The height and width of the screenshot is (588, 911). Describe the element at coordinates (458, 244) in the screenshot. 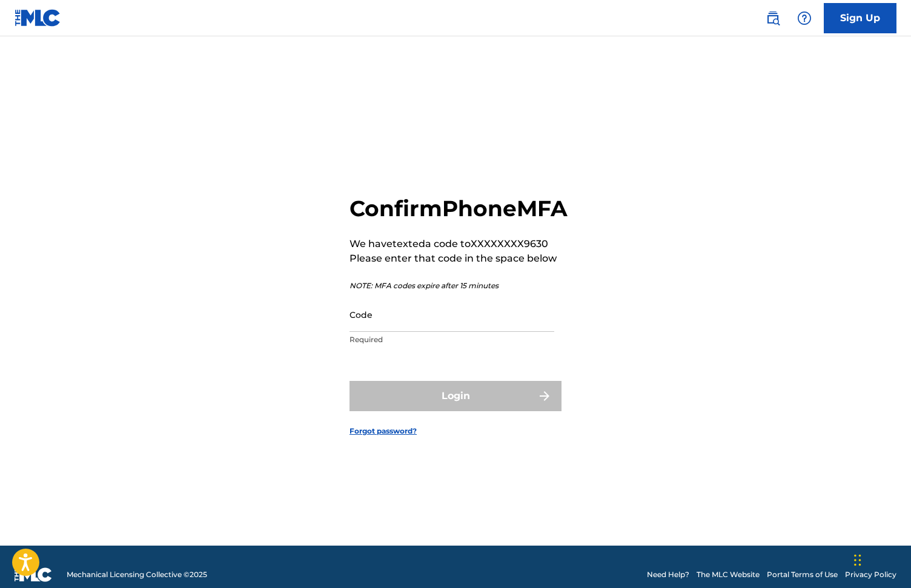

I see `p: We have texted a code to XXXXXXXX9630` at that location.